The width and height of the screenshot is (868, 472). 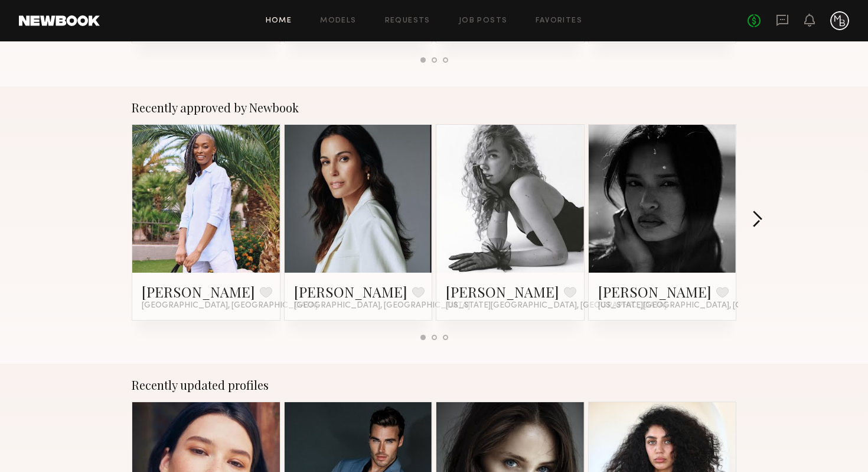 I want to click on a: Job Posts, so click(x=483, y=20).